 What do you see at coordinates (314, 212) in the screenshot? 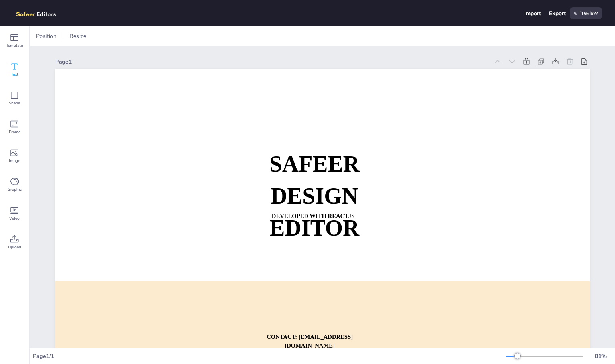
I see `strong: DESIGN EDITOR` at bounding box center [314, 212].